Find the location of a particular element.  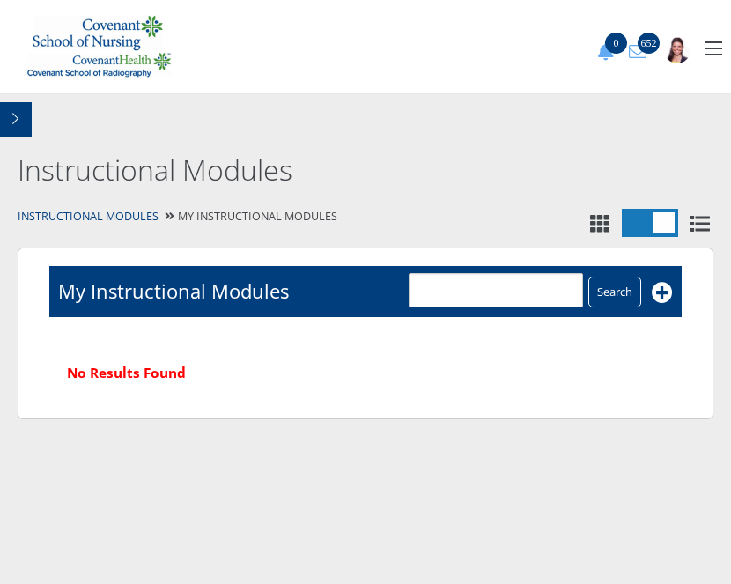

h2: Instructional Modules is located at coordinates (285, 170).